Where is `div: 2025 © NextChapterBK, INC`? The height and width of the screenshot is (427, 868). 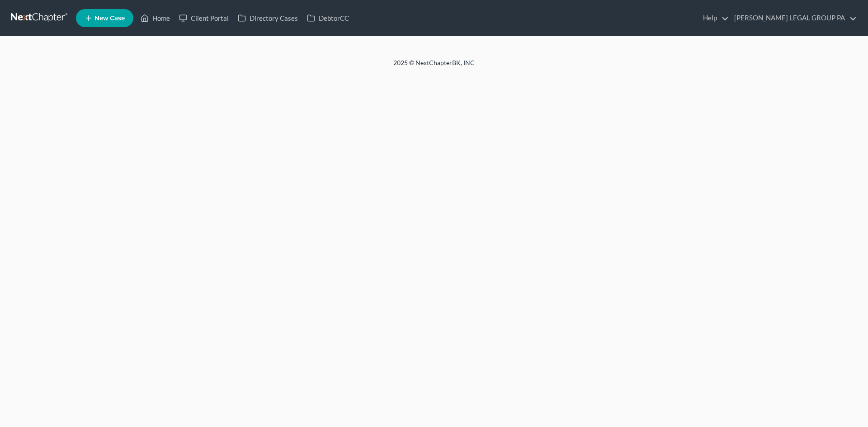 div: 2025 © NextChapterBK, INC is located at coordinates (434, 66).